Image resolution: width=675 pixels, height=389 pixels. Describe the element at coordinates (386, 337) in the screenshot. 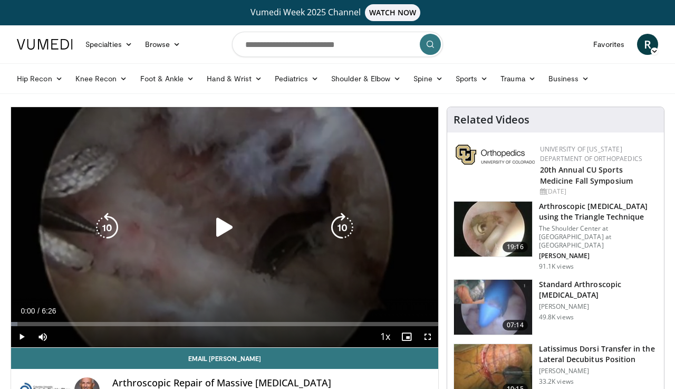

I see `button: Playback Rate` at that location.